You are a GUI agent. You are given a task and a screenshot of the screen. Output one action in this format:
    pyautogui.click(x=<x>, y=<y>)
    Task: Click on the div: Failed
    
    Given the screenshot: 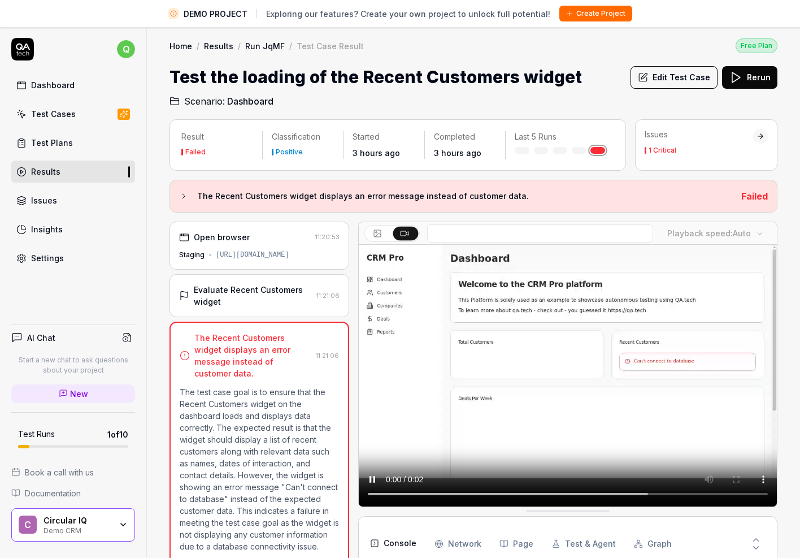 What is the action you would take?
    pyautogui.click(x=195, y=152)
    